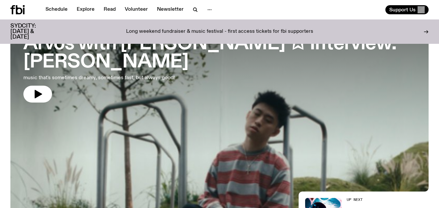 This screenshot has width=439, height=208. What do you see at coordinates (107, 78) in the screenshot?
I see `p: music that's sometimes dreamy, sometimes fast, but always good!` at bounding box center [107, 78].